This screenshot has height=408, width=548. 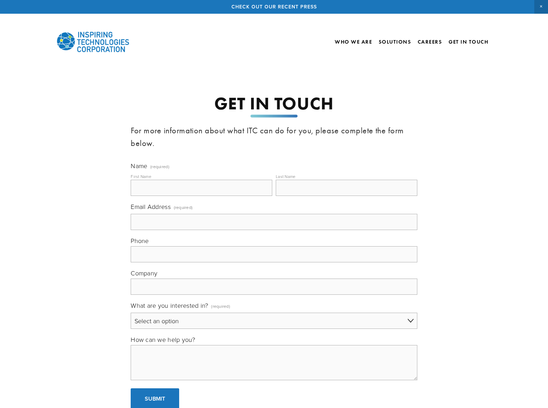 I want to click on span: What are you interested in?, so click(x=169, y=305).